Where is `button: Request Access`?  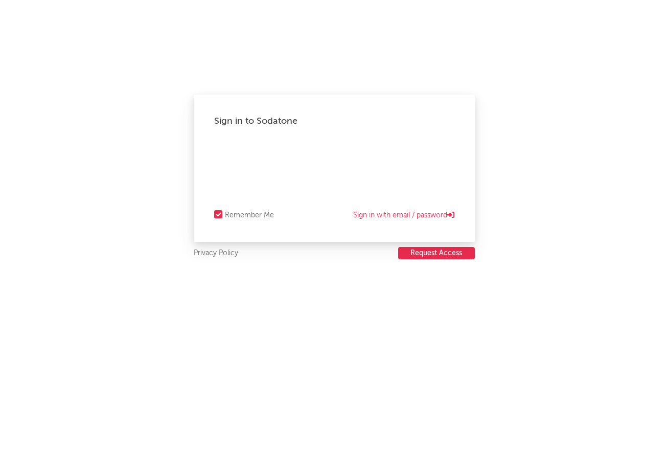
button: Request Access is located at coordinates (437, 253).